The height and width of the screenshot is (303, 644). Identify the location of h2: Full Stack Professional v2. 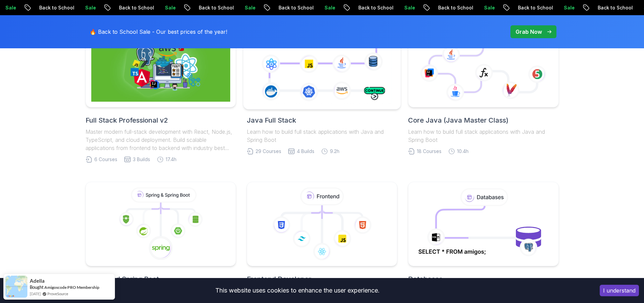
(161, 120).